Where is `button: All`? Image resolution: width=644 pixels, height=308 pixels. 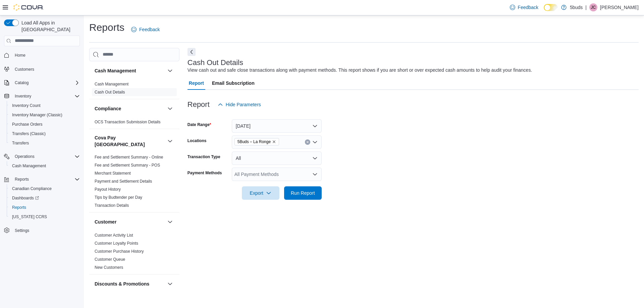 button: All is located at coordinates (277, 158).